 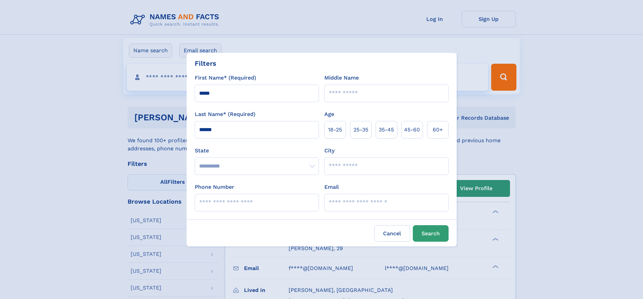 I want to click on span: 45‑60, so click(x=411, y=130).